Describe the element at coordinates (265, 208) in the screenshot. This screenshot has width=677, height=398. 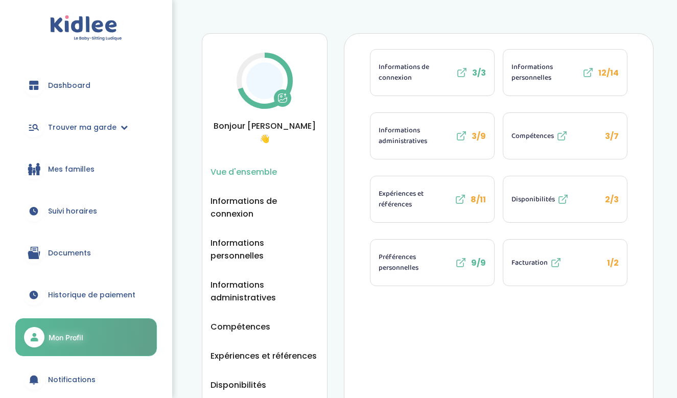
I see `button: Informations de connexion` at that location.